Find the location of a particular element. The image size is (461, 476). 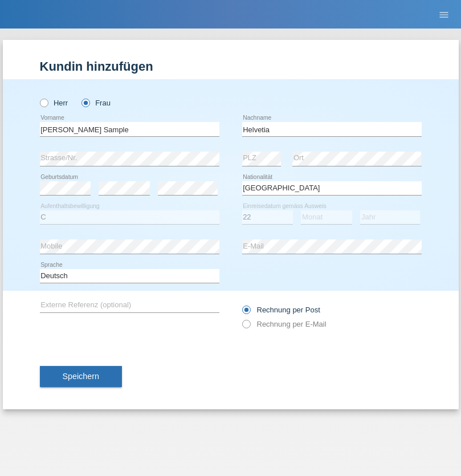

input: Frau is located at coordinates (85, 102).